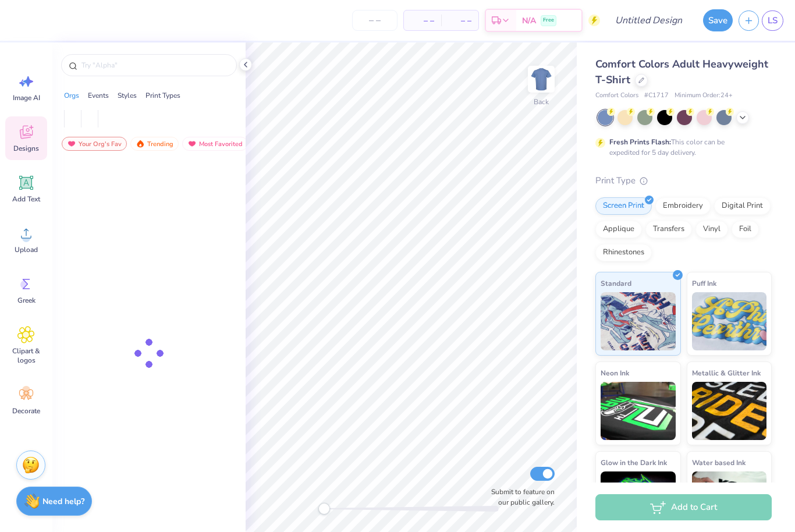  Describe the element at coordinates (541, 79) in the screenshot. I see `img: Back` at that location.